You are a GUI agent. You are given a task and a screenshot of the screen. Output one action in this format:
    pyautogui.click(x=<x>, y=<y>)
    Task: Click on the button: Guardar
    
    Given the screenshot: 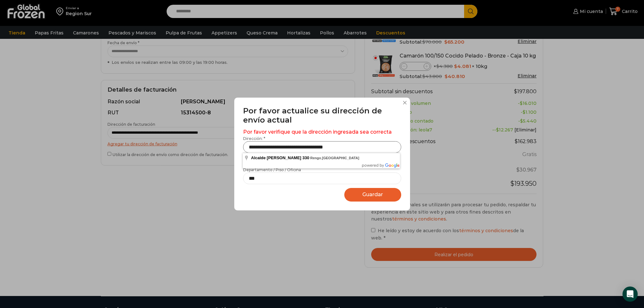 What is the action you would take?
    pyautogui.click(x=372, y=195)
    